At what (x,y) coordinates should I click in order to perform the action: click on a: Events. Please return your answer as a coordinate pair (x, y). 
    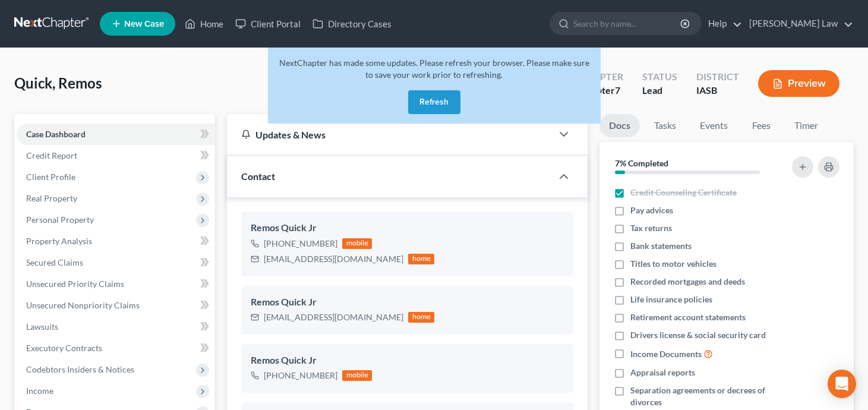
    Looking at the image, I should click on (714, 125).